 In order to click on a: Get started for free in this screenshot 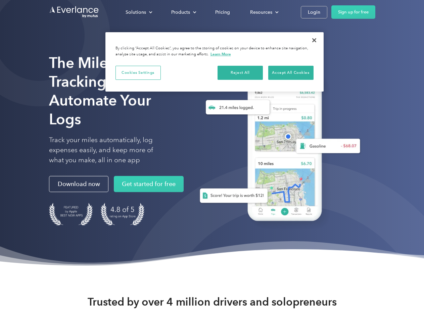, I will do `click(149, 184)`.